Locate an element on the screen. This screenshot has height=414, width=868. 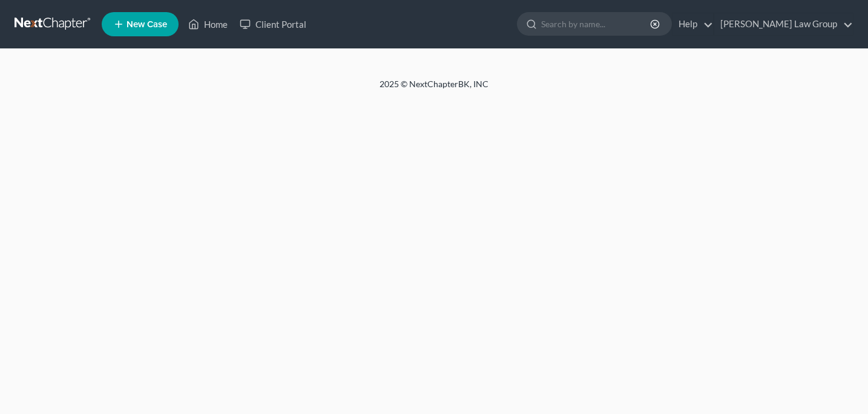
div: 2025 © NextChapterBK, INC is located at coordinates (434, 89).